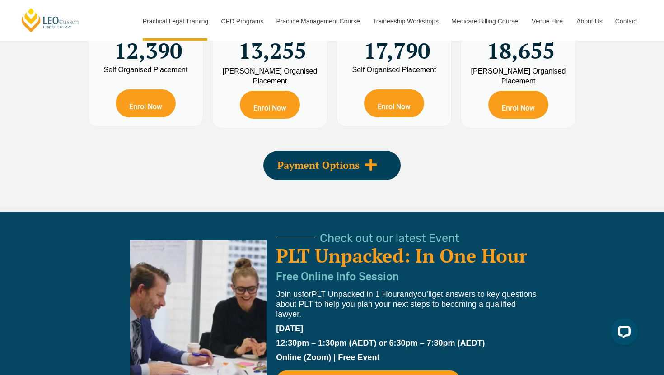 The width and height of the screenshot is (664, 375). Describe the element at coordinates (626, 21) in the screenshot. I see `a: Contact` at that location.